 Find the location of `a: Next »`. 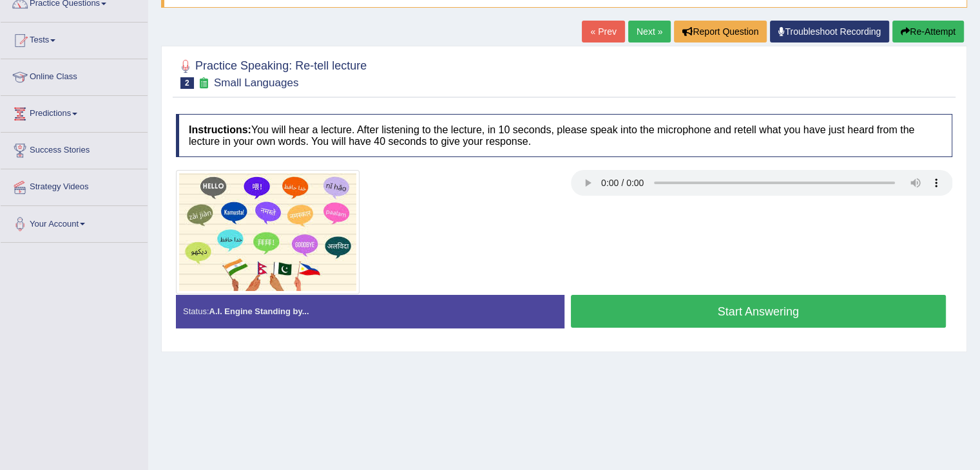

a: Next » is located at coordinates (649, 32).